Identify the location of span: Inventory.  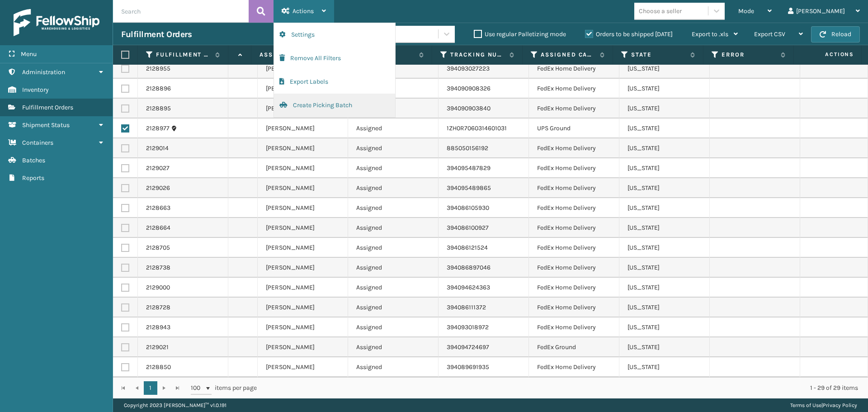
(36, 90).